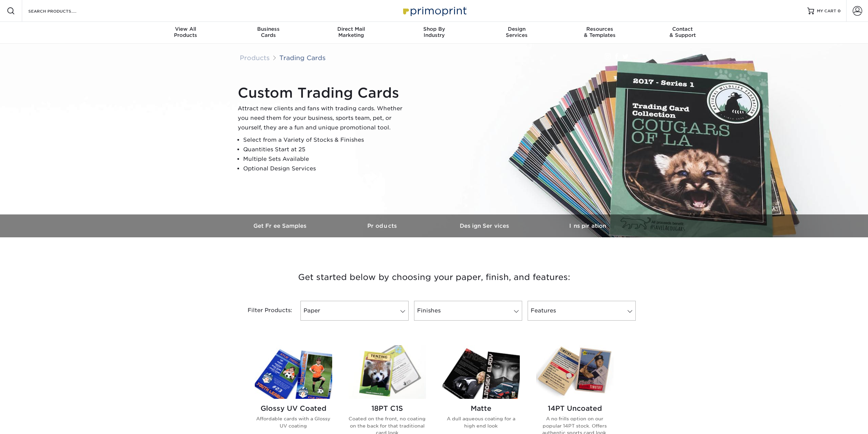 The image size is (868, 434). Describe the element at coordinates (303, 58) in the screenshot. I see `a: Trading Cards` at that location.